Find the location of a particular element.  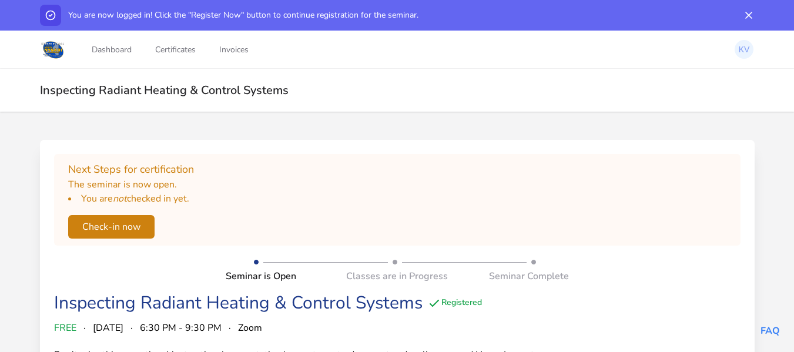

img: Logo is located at coordinates (53, 49).